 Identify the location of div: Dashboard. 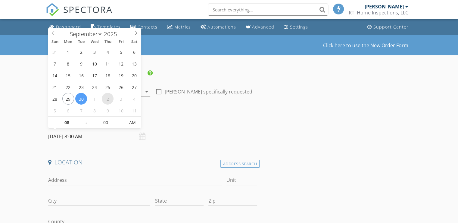
(68, 27).